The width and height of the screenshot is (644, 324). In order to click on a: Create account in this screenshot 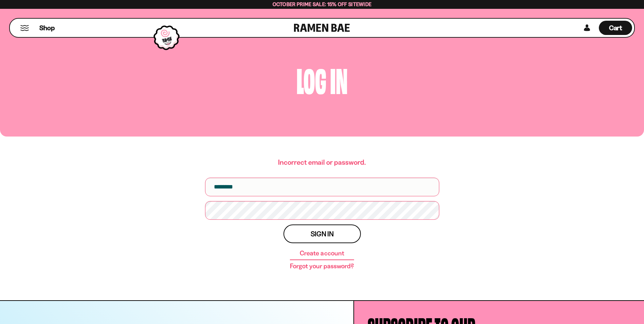, I will do `click(322, 253)`.